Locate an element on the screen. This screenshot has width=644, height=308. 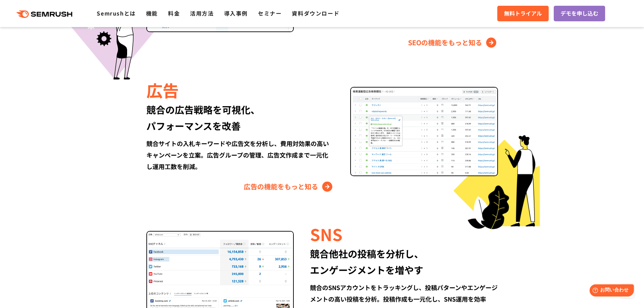
a: Semrushとは is located at coordinates (116, 13).